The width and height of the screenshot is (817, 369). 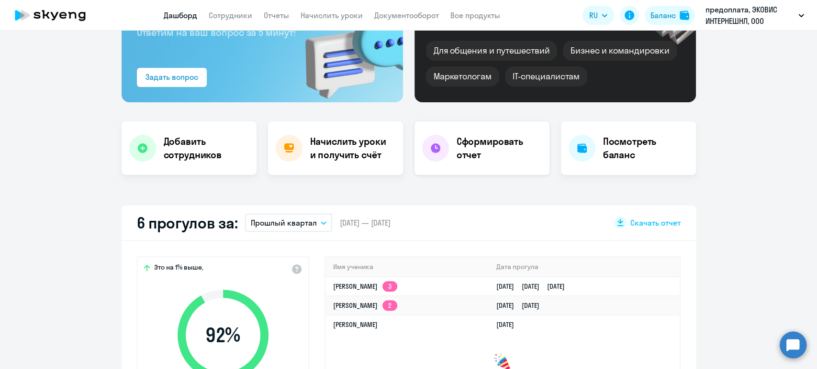 What do you see at coordinates (593, 15) in the screenshot?
I see `span: RU` at bounding box center [593, 15].